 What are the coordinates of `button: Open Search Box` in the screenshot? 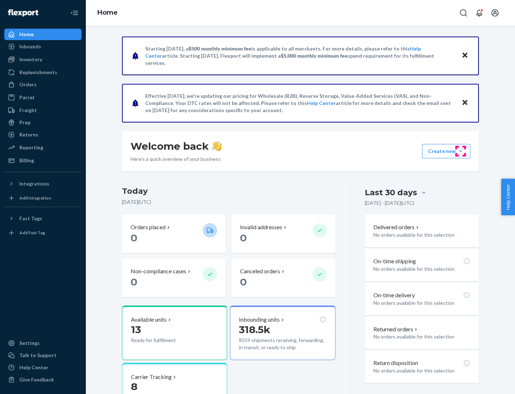 It's located at (464, 13).